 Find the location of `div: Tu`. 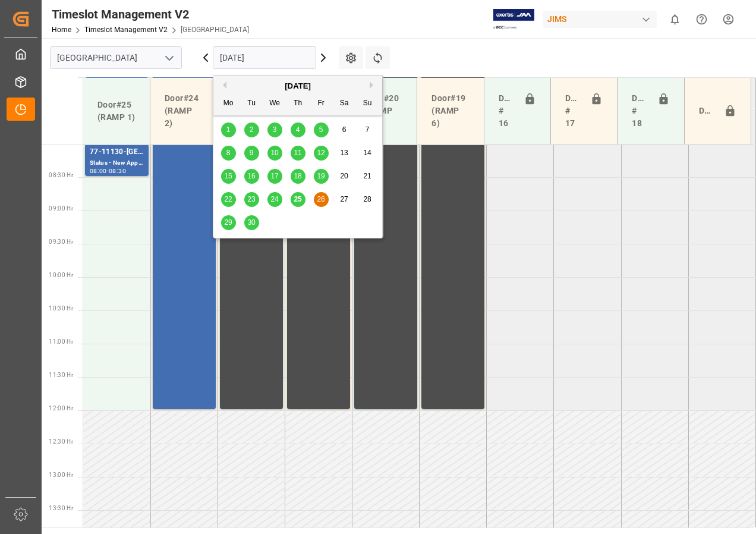

div: Tu is located at coordinates (251, 104).